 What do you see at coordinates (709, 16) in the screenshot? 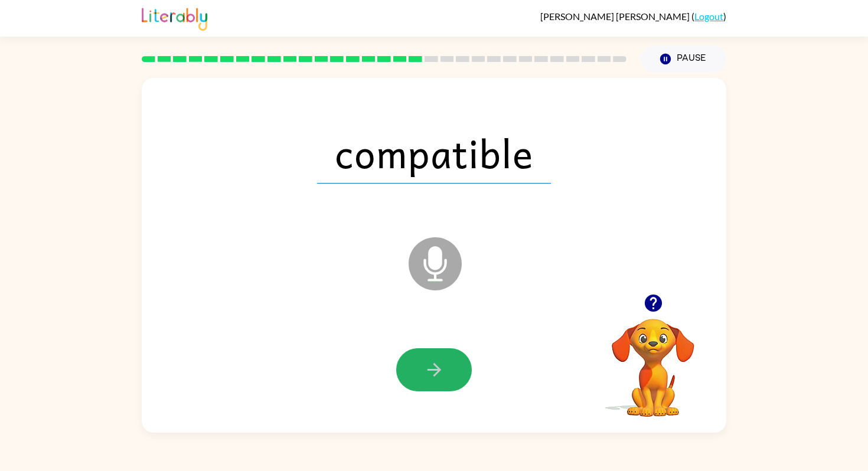
I see `a: Logout` at bounding box center [709, 16].